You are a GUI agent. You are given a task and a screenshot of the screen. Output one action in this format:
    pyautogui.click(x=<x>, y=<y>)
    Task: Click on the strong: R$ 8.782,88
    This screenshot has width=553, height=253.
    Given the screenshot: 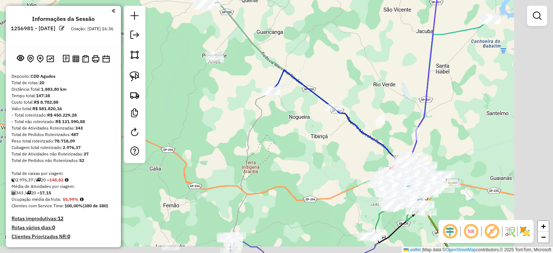 What is the action you would take?
    pyautogui.click(x=46, y=102)
    